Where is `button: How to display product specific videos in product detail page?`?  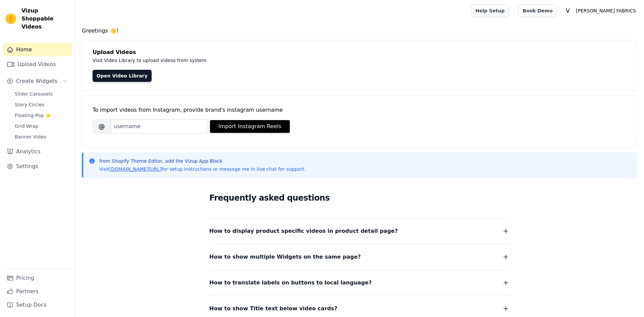 button: How to display product specific videos in product detail page? is located at coordinates (360, 231).